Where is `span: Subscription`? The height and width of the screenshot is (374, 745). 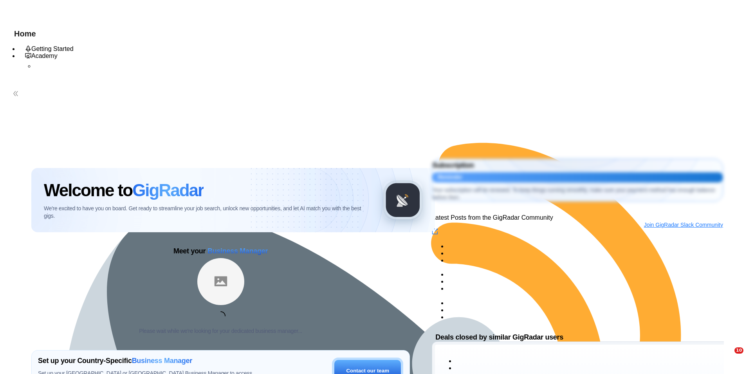 span: Subscription is located at coordinates (453, 165).